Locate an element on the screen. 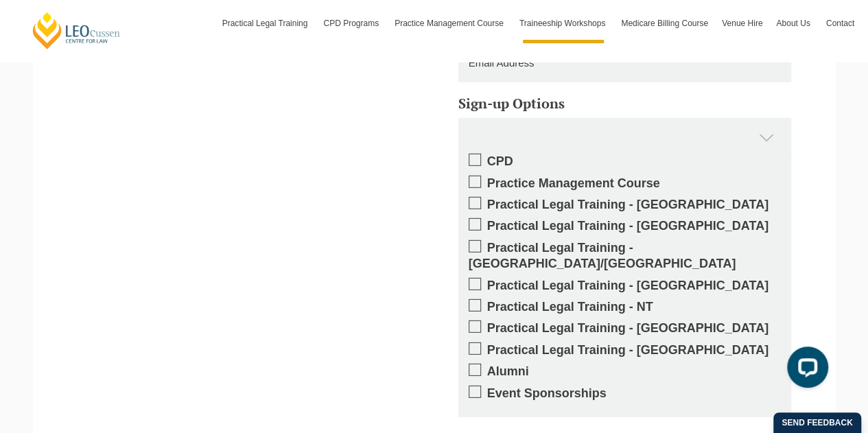 The width and height of the screenshot is (868, 433). a: Contact is located at coordinates (840, 23).